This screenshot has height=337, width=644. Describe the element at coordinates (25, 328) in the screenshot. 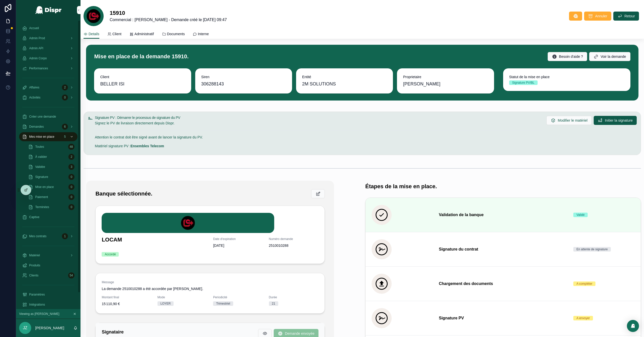

I see `span: JZ` at that location.